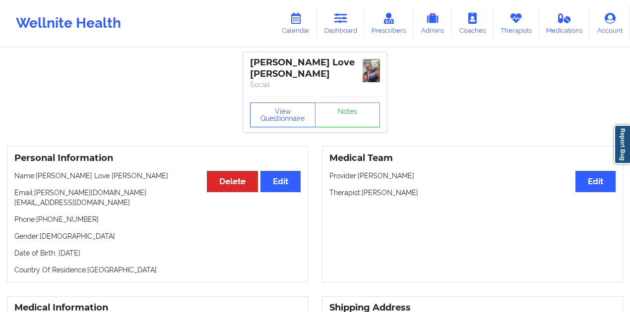  I want to click on button: View Questionnaire, so click(283, 115).